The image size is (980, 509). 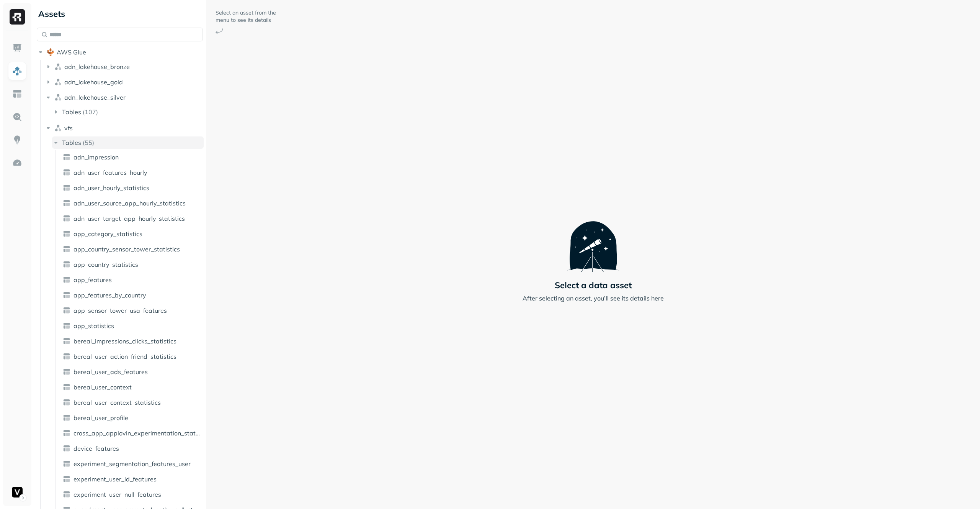 I want to click on button: Tables(107), so click(x=128, y=112).